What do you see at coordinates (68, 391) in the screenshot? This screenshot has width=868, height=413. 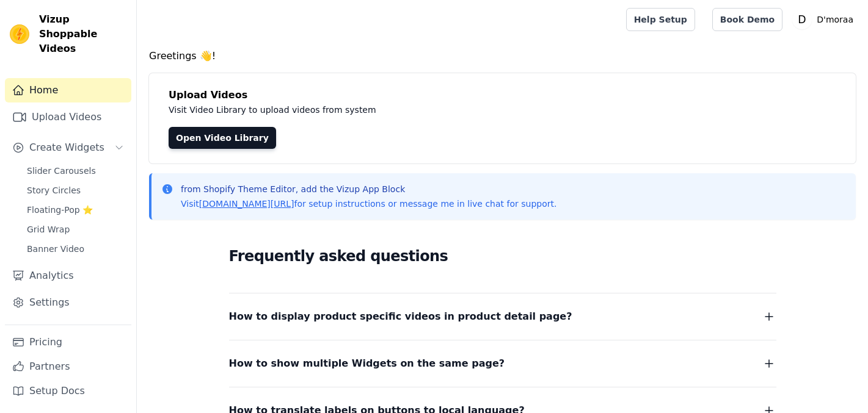 I see `a: Setup Docs` at bounding box center [68, 391].